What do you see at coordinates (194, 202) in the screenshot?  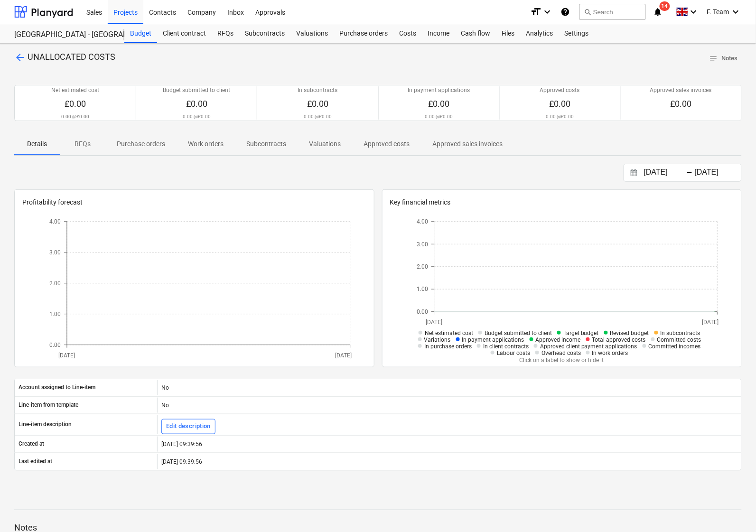 I see `p: Profitability forecast` at bounding box center [194, 202].